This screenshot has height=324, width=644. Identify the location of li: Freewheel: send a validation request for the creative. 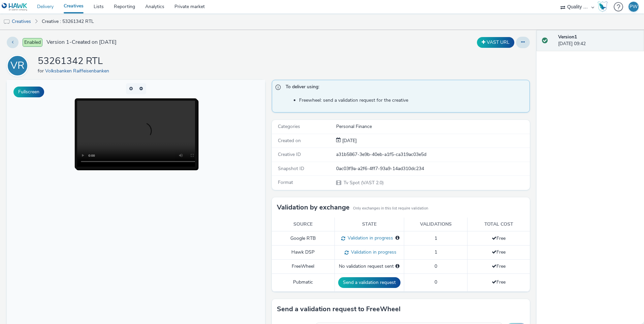
(412, 101).